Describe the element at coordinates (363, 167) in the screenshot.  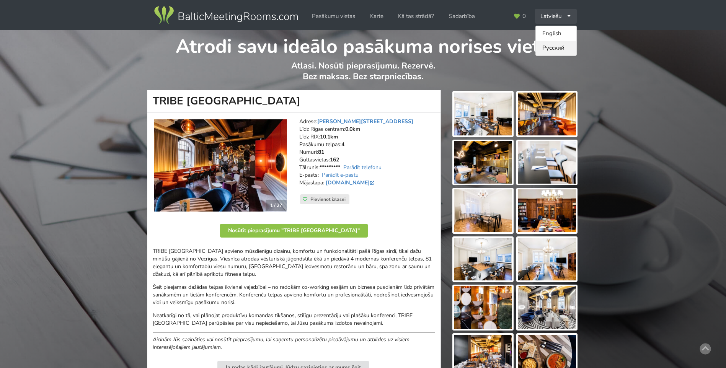
I see `a: Parādīt telefonu` at that location.